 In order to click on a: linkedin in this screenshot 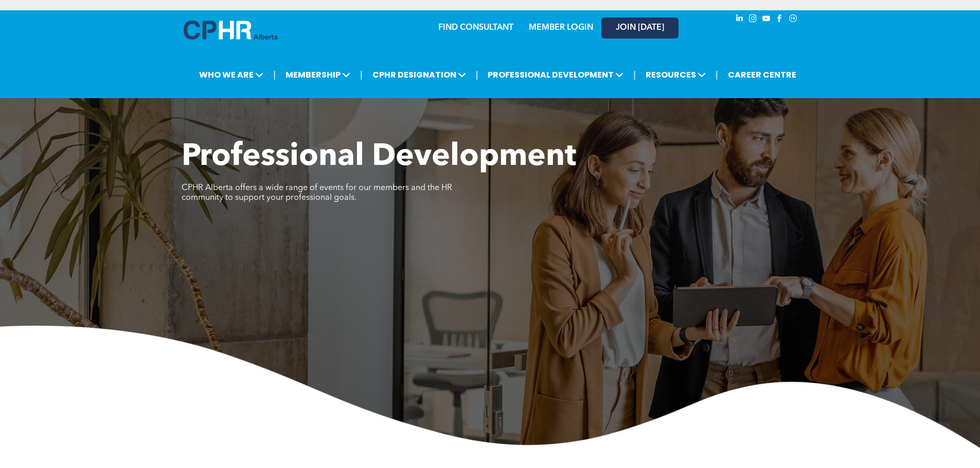, I will do `click(740, 19)`.